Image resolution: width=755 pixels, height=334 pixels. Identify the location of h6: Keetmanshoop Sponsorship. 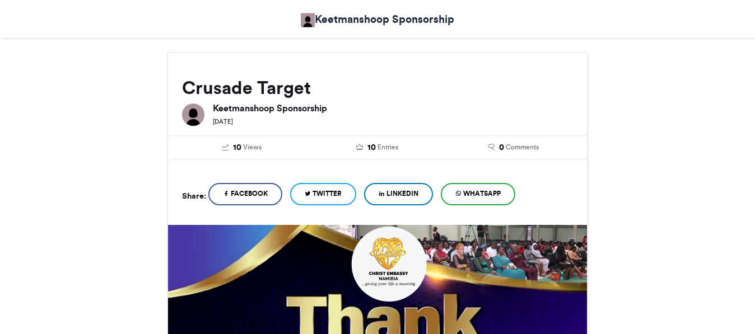
(393, 108).